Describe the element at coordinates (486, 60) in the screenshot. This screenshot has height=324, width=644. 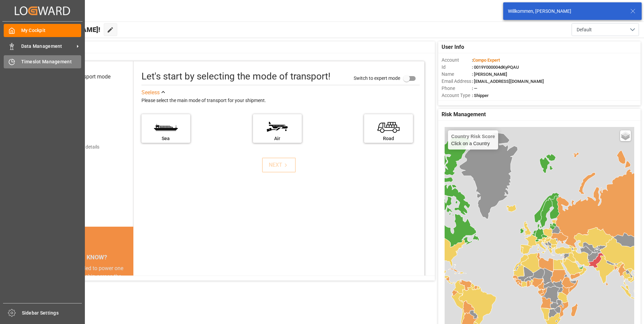
I see `span: Compo Expert` at that location.